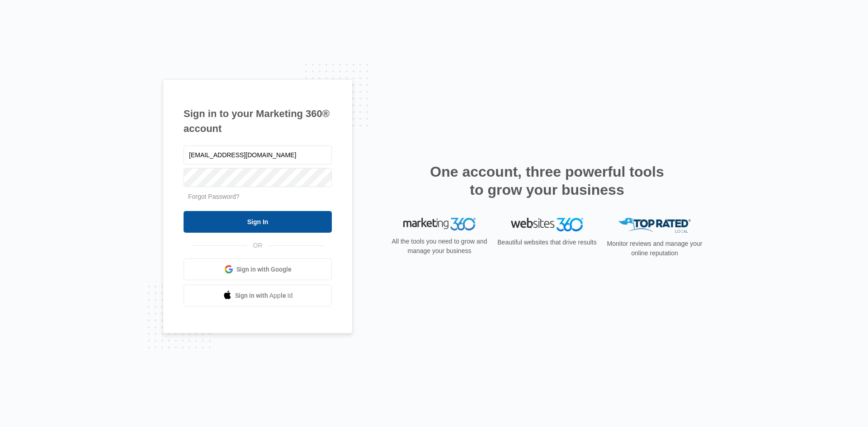 Image resolution: width=868 pixels, height=427 pixels. Describe the element at coordinates (547, 224) in the screenshot. I see `img: Websites 360` at that location.